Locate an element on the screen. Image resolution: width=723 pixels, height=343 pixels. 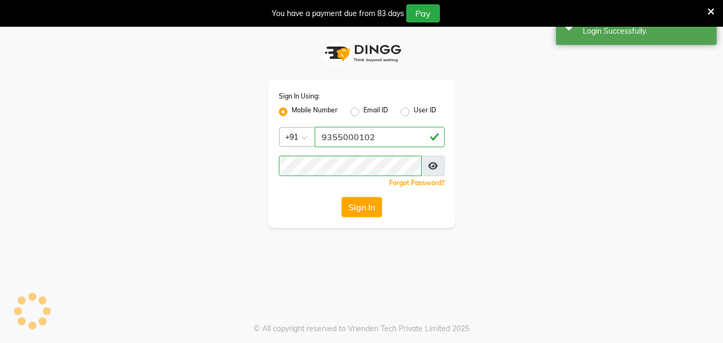
button: Sign In is located at coordinates (362, 207).